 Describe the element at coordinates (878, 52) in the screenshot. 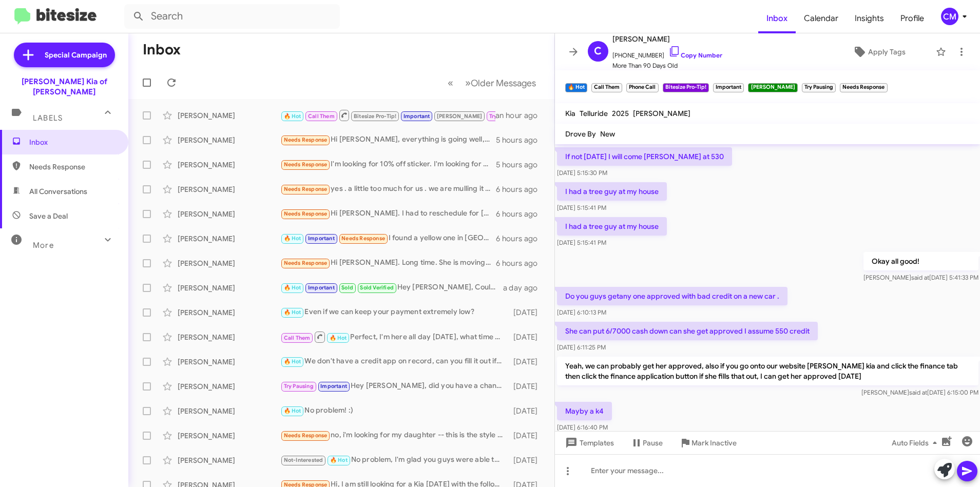

I see `button: Apply Tags` at that location.